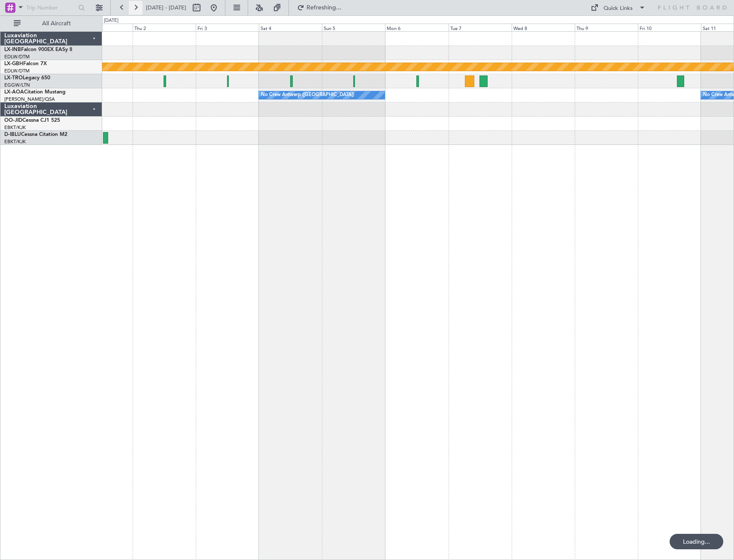 Image resolution: width=734 pixels, height=560 pixels. Describe the element at coordinates (13, 78) in the screenshot. I see `span: LX-TRO` at that location.